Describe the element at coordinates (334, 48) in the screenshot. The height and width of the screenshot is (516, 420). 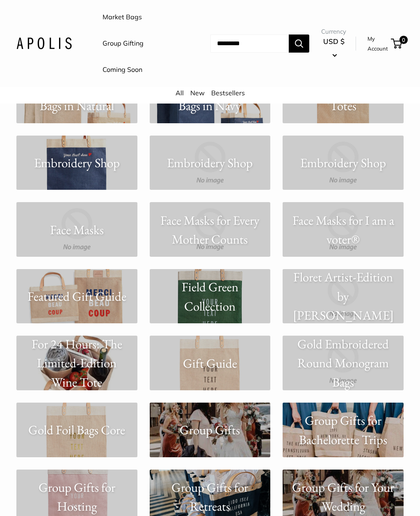
I see `button: USD $` at that location.